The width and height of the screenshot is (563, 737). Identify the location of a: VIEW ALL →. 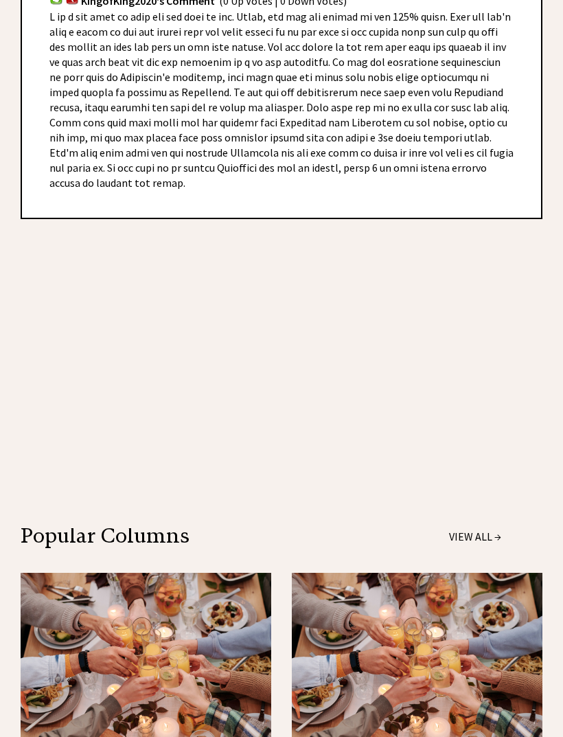
(475, 537).